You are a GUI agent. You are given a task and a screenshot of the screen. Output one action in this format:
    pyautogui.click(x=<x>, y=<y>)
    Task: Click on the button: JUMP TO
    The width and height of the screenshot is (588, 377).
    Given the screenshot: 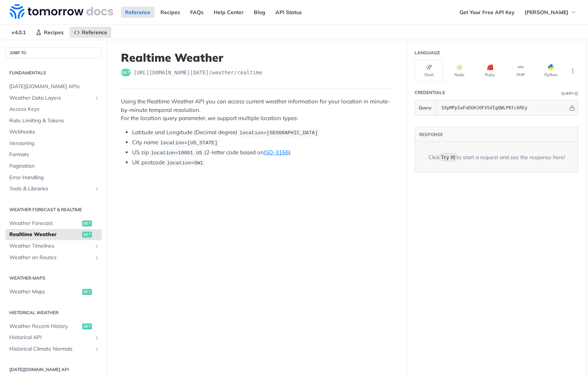 What is the action you would take?
    pyautogui.click(x=54, y=53)
    